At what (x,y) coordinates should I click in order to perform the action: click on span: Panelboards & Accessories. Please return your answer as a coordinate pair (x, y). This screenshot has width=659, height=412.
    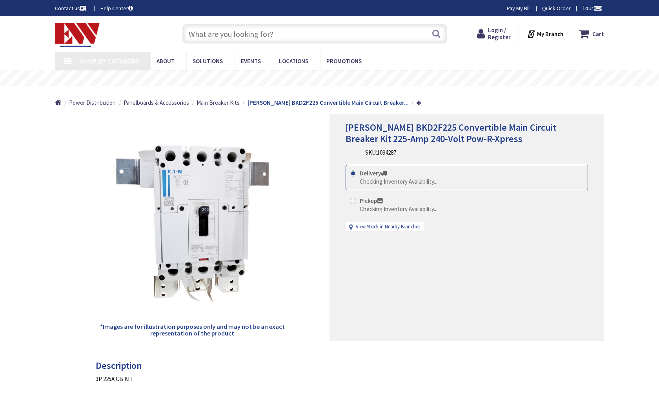
    Looking at the image, I should click on (156, 102).